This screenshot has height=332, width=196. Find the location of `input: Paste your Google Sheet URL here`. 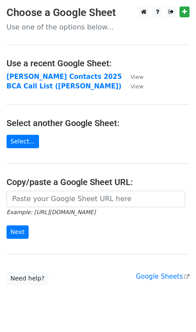

input: Paste your Google Sheet URL here is located at coordinates (96, 199).